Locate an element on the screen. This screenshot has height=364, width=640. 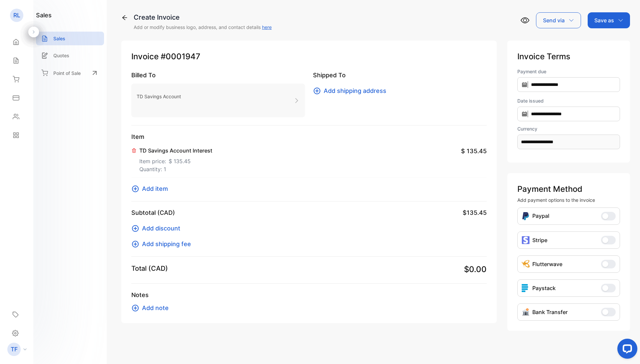
p: TD Savings Account is located at coordinates (159, 96).